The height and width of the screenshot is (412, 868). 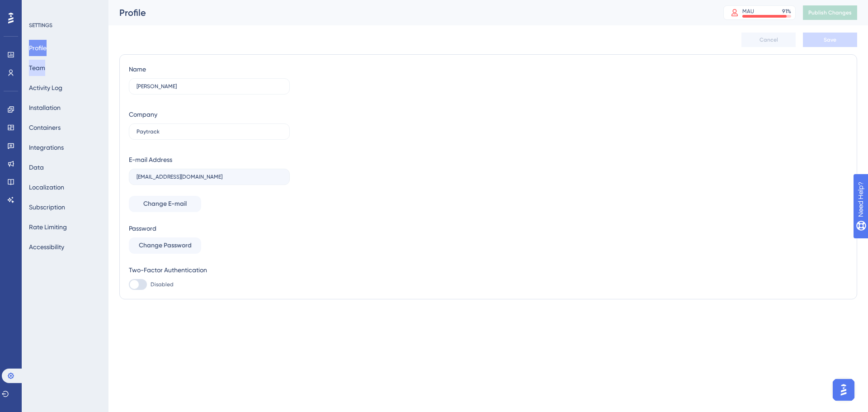 What do you see at coordinates (165, 246) in the screenshot?
I see `button: Change Password` at bounding box center [165, 246].